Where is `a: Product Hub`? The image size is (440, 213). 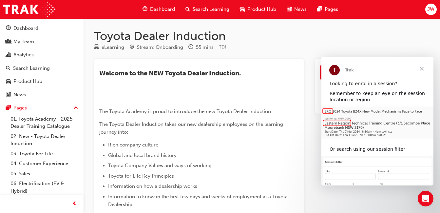
a: Product Hub is located at coordinates (42, 81).